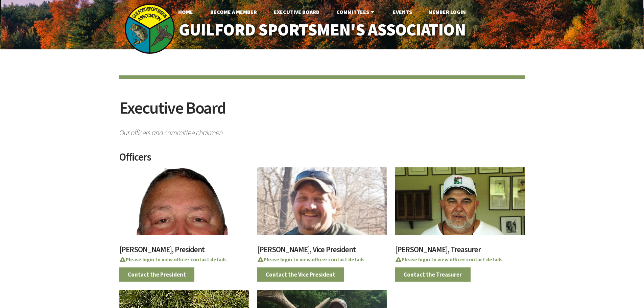 The image size is (644, 308). I want to click on a: Member Login, so click(447, 12).